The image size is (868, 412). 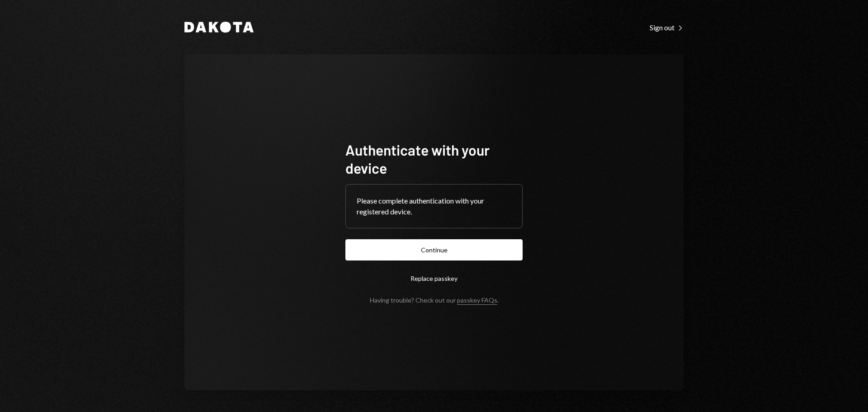 I want to click on div: Sign out, so click(x=667, y=28).